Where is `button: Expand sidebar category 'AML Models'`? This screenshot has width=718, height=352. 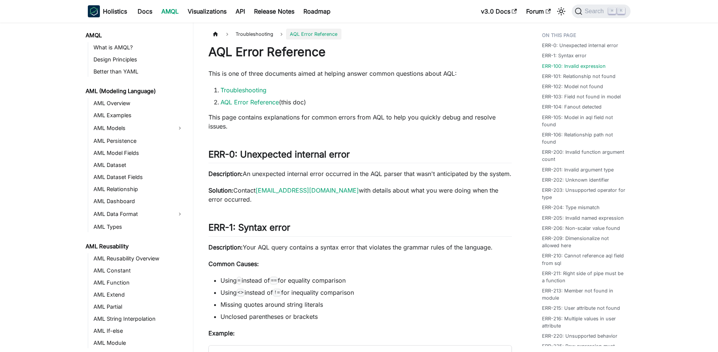 button: Expand sidebar category 'AML Models' is located at coordinates (180, 128).